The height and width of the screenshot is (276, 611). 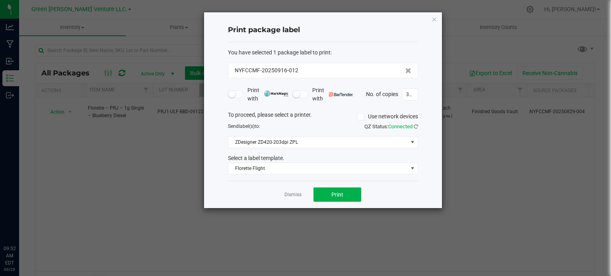 I want to click on div: Select a label template., so click(x=323, y=158).